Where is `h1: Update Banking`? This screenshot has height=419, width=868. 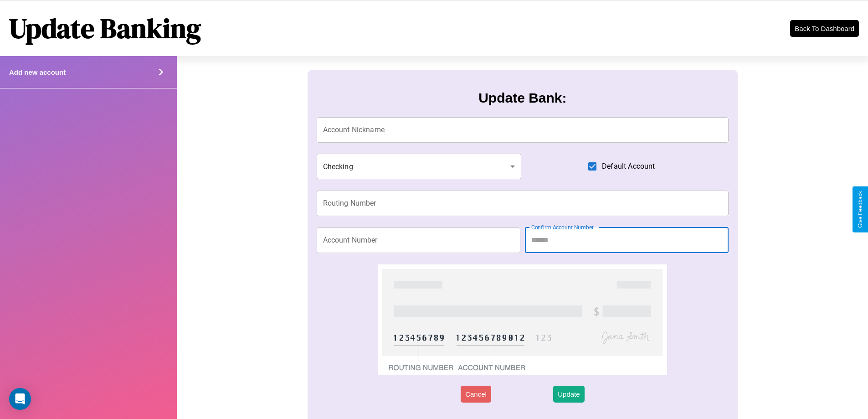 h1: Update Banking is located at coordinates (105, 28).